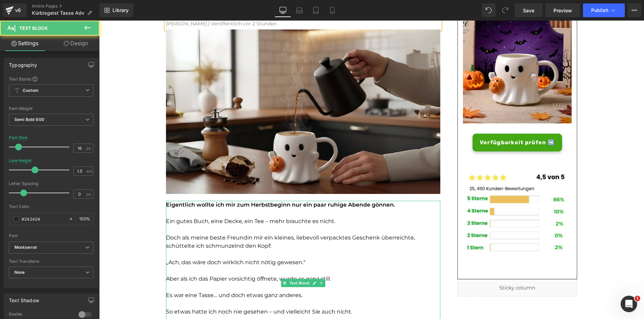 The width and height of the screenshot is (644, 319). What do you see at coordinates (58, 13) in the screenshot?
I see `span: Kürbisgeist Tasse Adv` at bounding box center [58, 13].